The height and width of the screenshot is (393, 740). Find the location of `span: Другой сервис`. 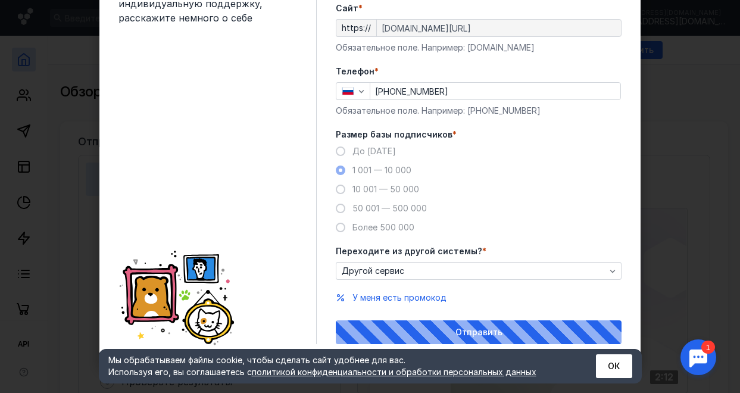

span: Другой сервис is located at coordinates (373, 271).